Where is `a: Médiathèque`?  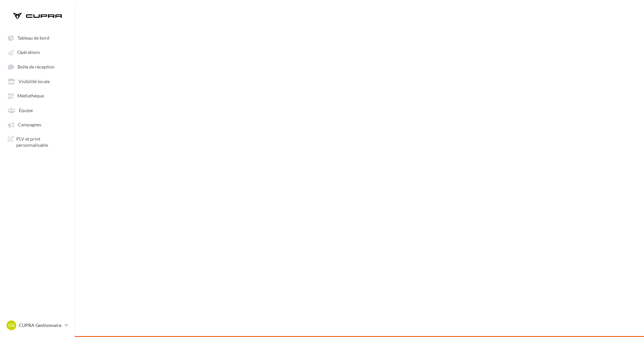
a: Médiathèque is located at coordinates (37, 96).